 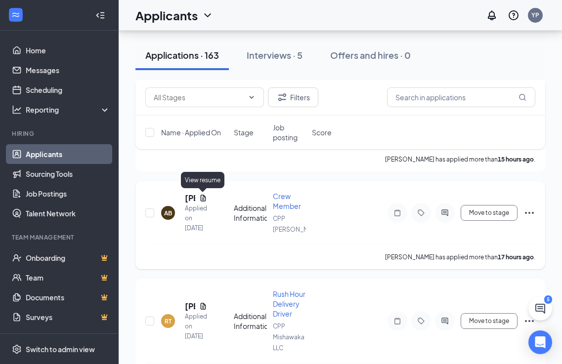 I want to click on a: Talent Network, so click(x=68, y=214).